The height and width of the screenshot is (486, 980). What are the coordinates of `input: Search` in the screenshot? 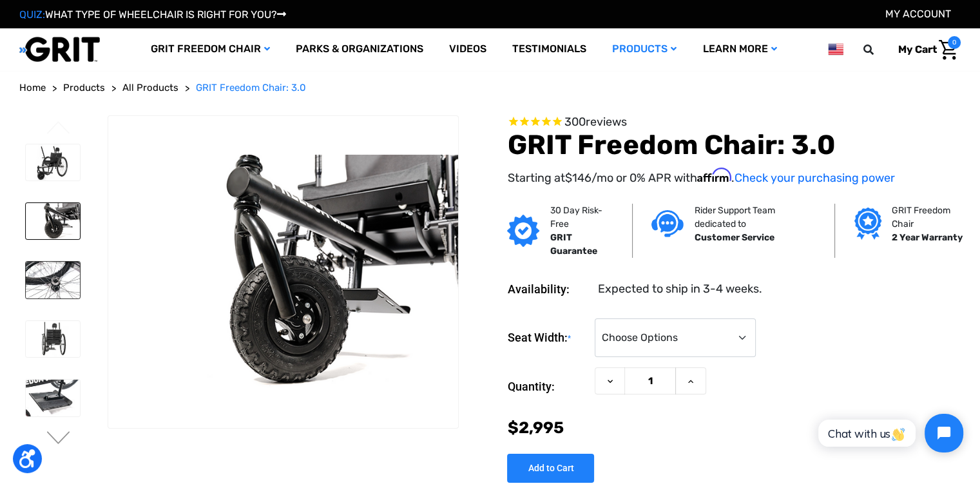 It's located at (879, 50).